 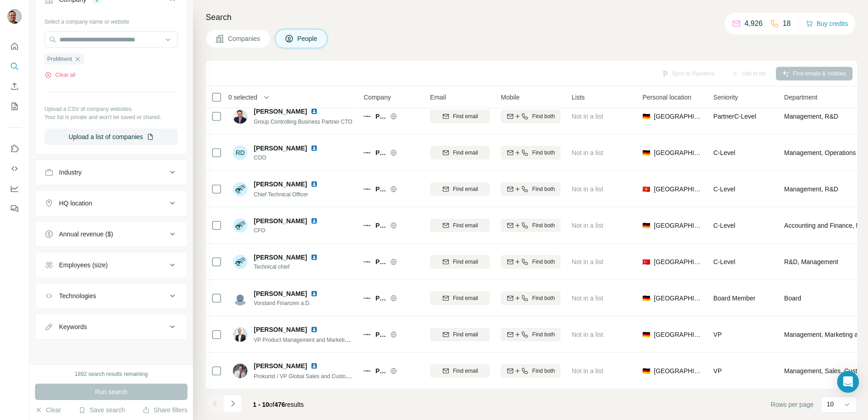 I want to click on button: Search, so click(x=14, y=67).